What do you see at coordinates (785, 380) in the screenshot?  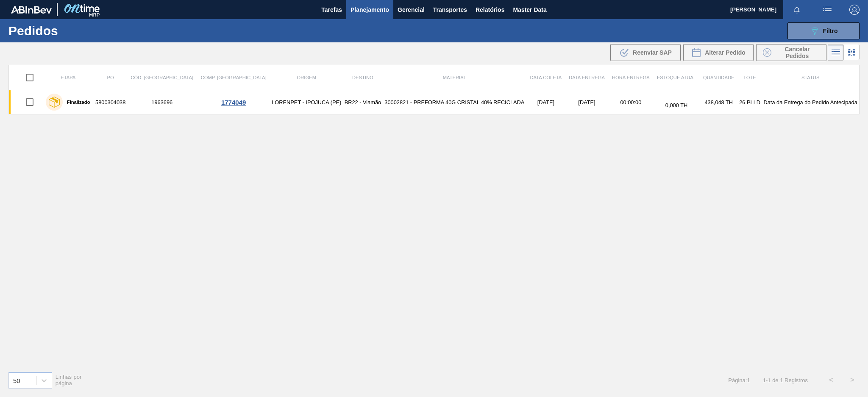 I see `span: 1 - 1 de 1 Registros` at bounding box center [785, 380].